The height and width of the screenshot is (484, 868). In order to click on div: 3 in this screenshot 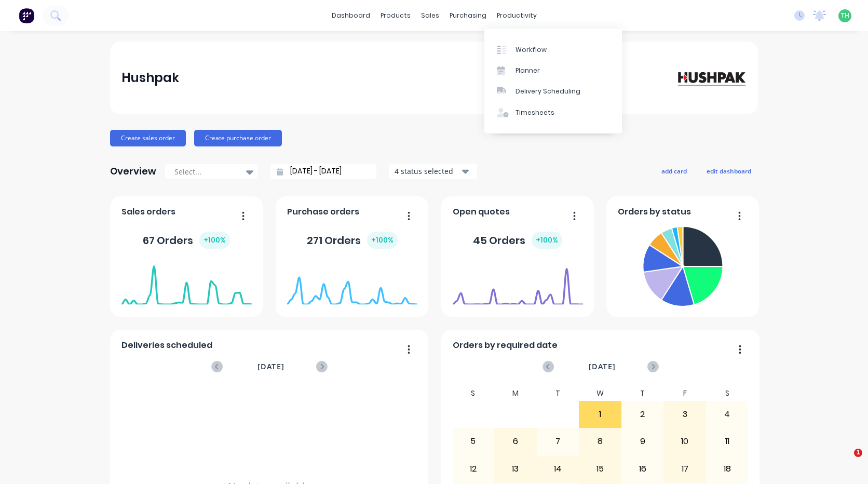, I will do `click(685, 415)`.